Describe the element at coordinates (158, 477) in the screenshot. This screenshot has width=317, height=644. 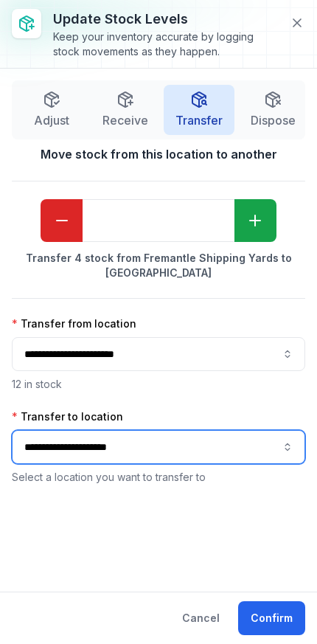
I see `p: Select a location you want to transfer to` at that location.